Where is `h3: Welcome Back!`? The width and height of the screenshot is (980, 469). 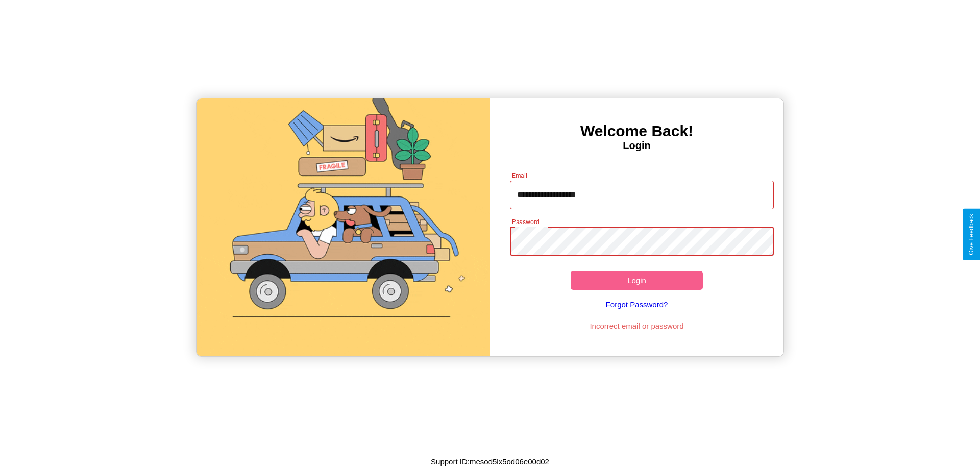 h3: Welcome Back! is located at coordinates (637, 131).